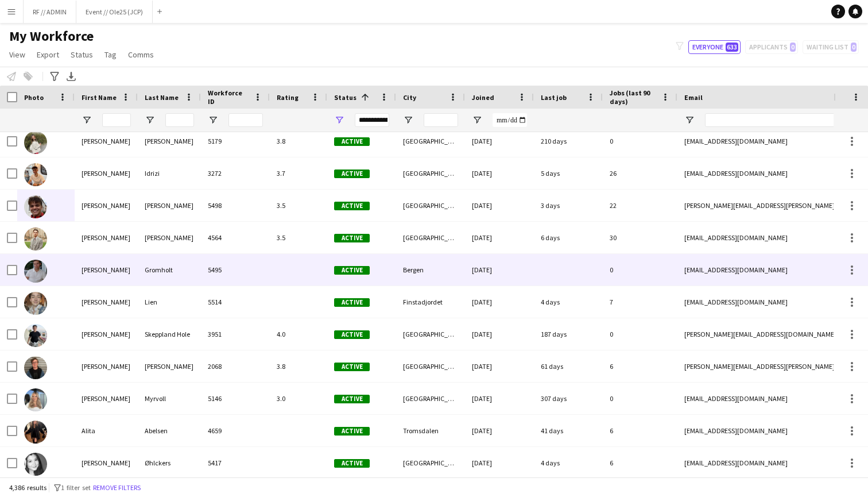  What do you see at coordinates (48, 54) in the screenshot?
I see `a: Export` at bounding box center [48, 54].